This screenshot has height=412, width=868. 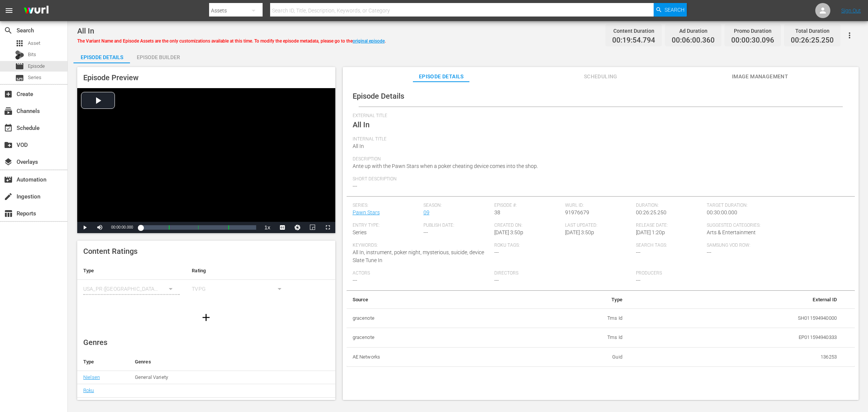 What do you see at coordinates (85, 228) in the screenshot?
I see `button: Play` at bounding box center [85, 228].